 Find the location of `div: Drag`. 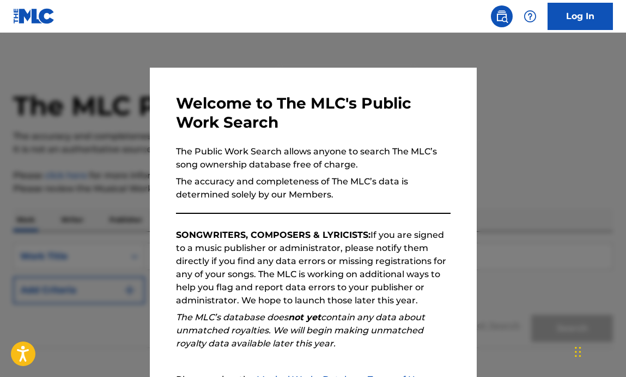

div: Drag is located at coordinates (578, 352).